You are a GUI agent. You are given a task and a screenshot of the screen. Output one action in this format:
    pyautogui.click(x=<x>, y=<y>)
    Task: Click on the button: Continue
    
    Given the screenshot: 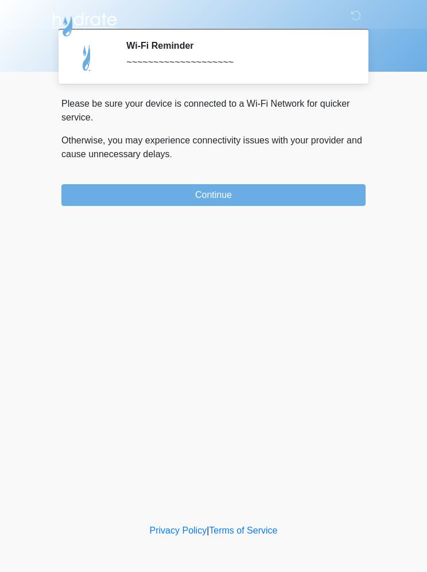 What is the action you would take?
    pyautogui.click(x=213, y=195)
    